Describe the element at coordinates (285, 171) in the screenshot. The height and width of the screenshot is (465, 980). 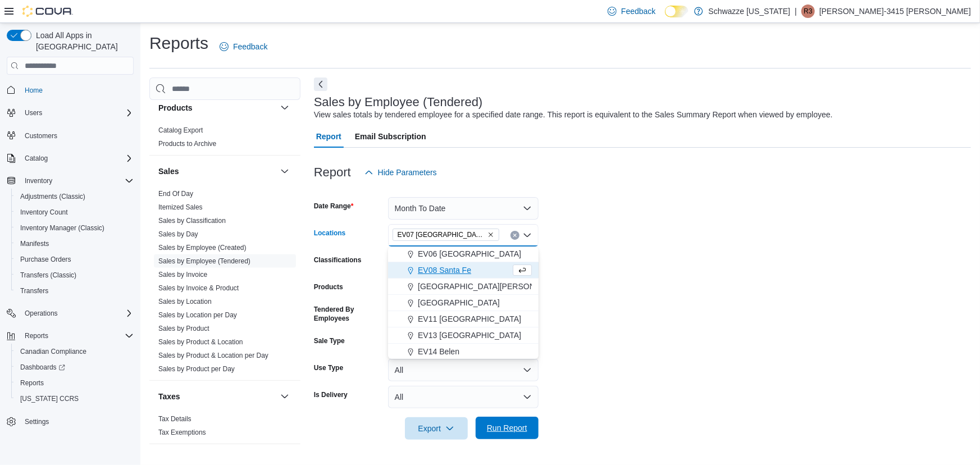
I see `button: Sales` at that location.